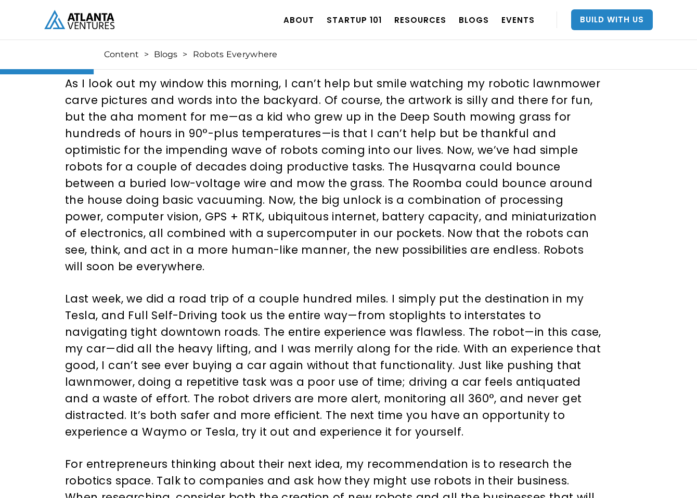  I want to click on a: Content, so click(121, 55).